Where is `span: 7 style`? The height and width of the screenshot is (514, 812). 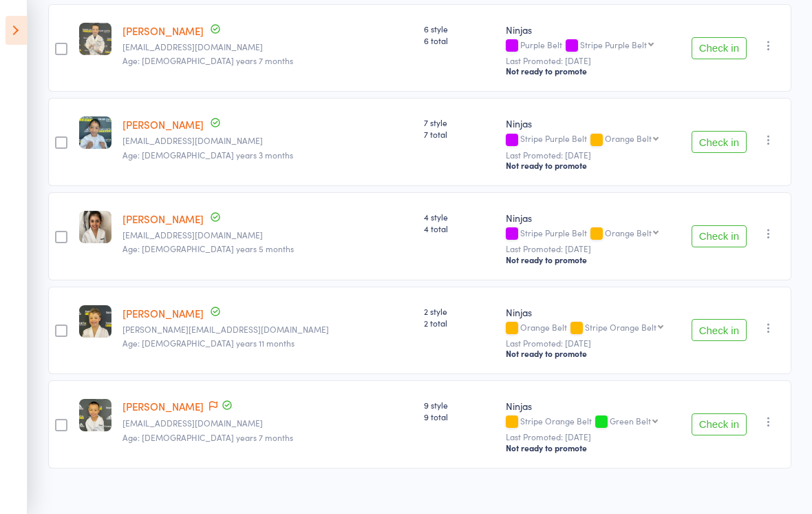 span: 7 style is located at coordinates (459, 122).